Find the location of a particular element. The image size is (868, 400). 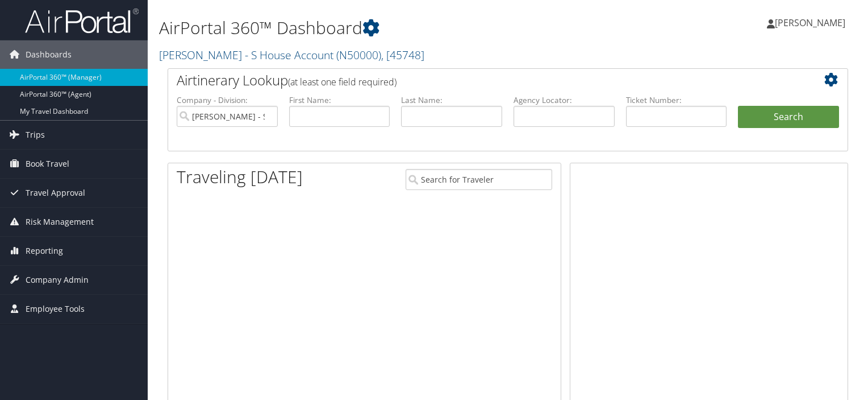

span: , [ 45748 ] is located at coordinates (403, 54).